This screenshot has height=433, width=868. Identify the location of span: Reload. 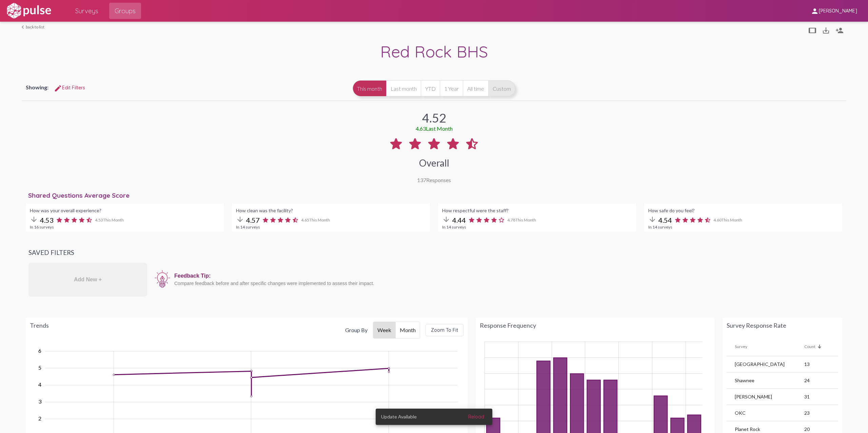
(476, 417).